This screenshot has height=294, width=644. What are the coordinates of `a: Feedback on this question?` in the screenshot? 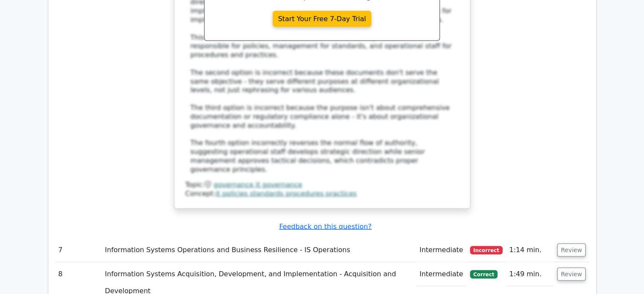 It's located at (325, 227).